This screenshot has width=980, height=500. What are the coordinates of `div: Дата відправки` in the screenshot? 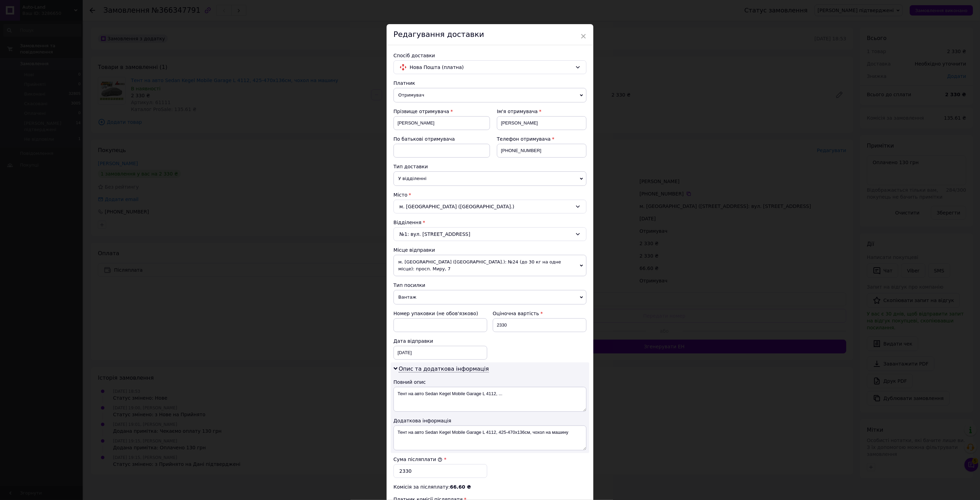 It's located at (441, 341).